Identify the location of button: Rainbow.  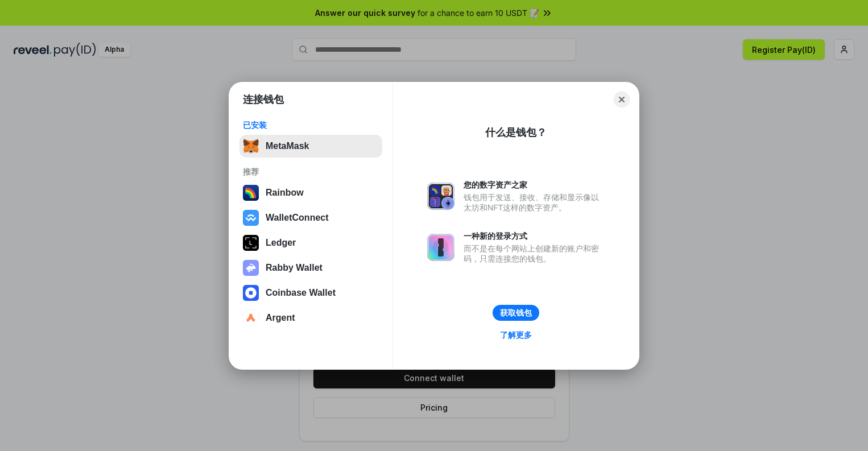
(310, 192).